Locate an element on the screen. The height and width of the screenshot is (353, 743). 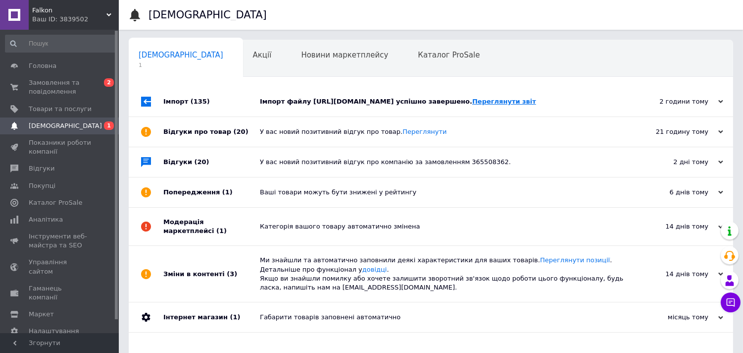
span: Покупці is located at coordinates (42, 186).